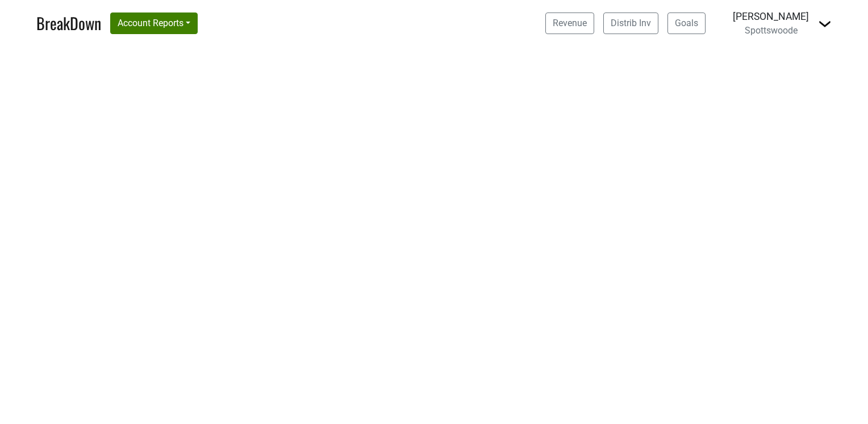 The width and height of the screenshot is (868, 424). What do you see at coordinates (570, 23) in the screenshot?
I see `a: Revenue` at bounding box center [570, 23].